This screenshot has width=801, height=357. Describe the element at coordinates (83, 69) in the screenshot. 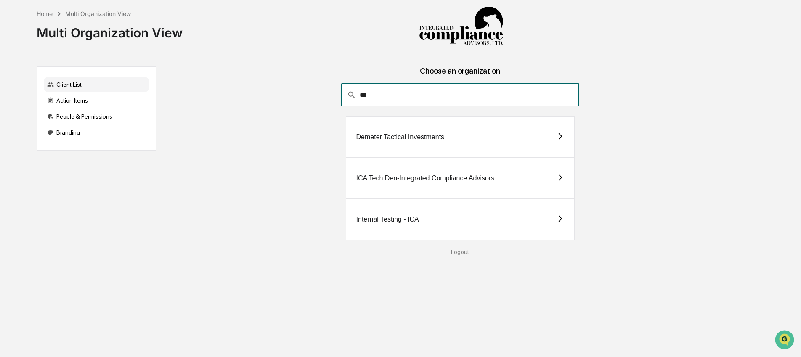

I see `div: Start new chat` at that location.